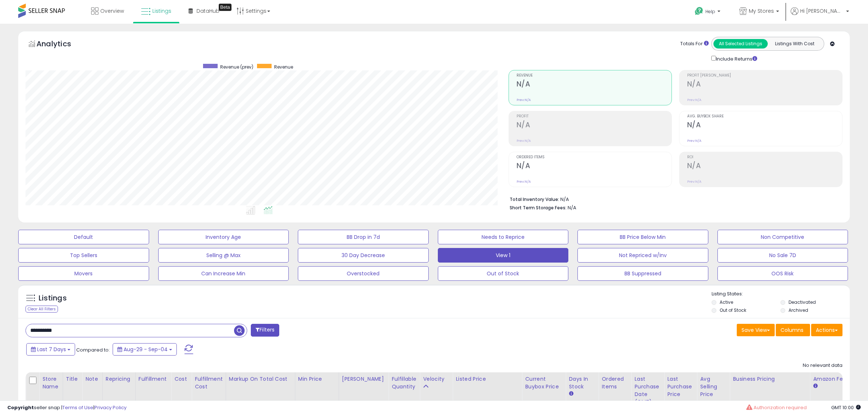 Image resolution: width=868 pixels, height=415 pixels. What do you see at coordinates (51, 383) in the screenshot?
I see `div: Store Name` at bounding box center [51, 383].